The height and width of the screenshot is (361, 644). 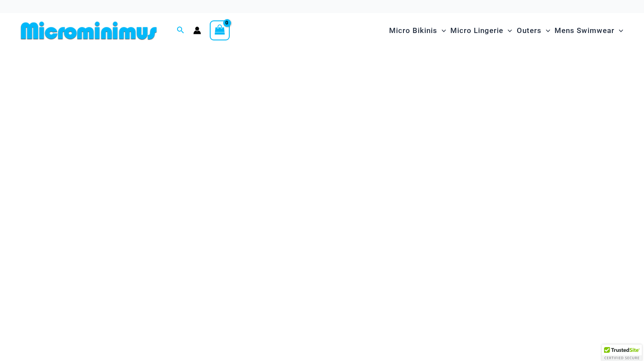 I want to click on a: Account icon link, so click(x=197, y=31).